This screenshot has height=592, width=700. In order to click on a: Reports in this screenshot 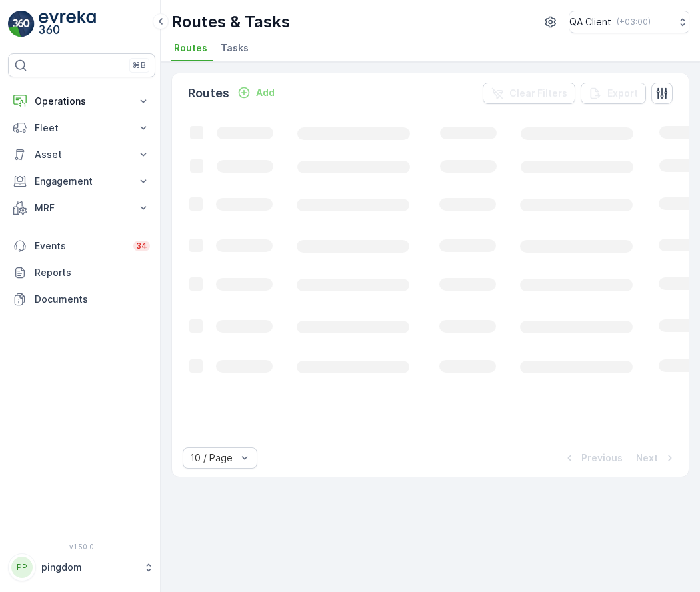, I will do `click(81, 273)`.